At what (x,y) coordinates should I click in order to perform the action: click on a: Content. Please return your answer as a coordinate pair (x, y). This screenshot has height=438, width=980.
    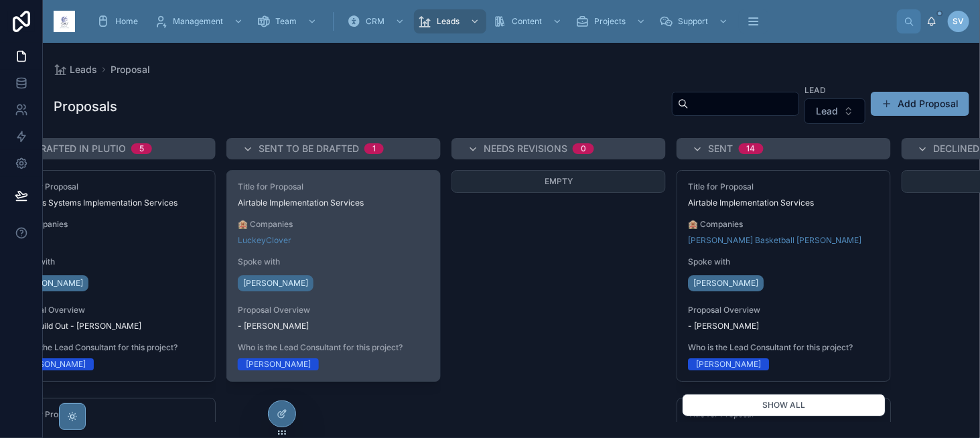
    Looking at the image, I should click on (529, 22).